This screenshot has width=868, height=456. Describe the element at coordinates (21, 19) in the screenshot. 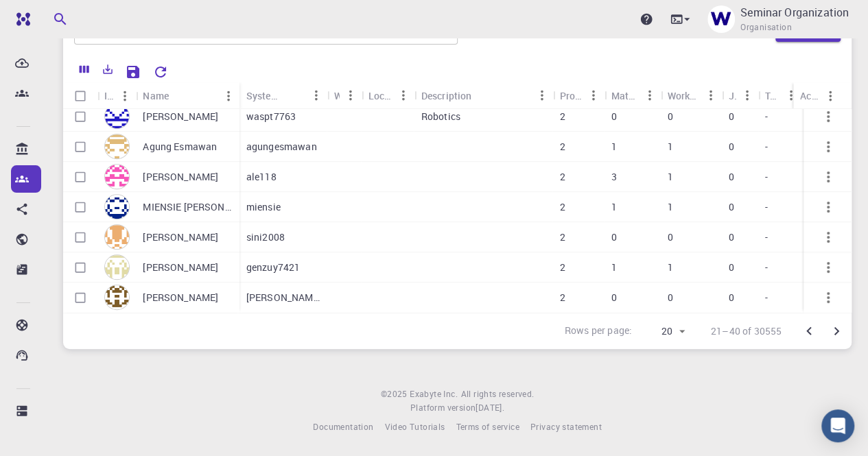

I see `img: logo` at that location.